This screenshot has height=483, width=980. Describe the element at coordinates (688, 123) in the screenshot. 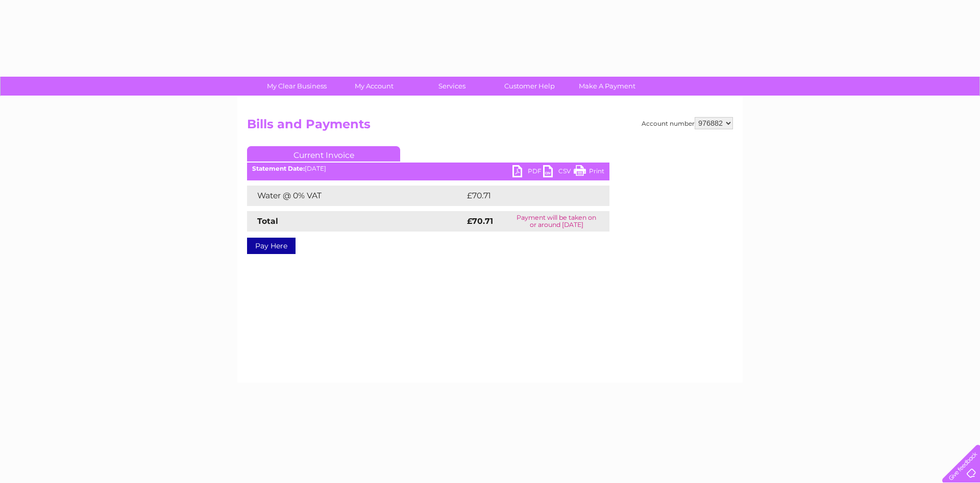

I see `div: Account number` at that location.